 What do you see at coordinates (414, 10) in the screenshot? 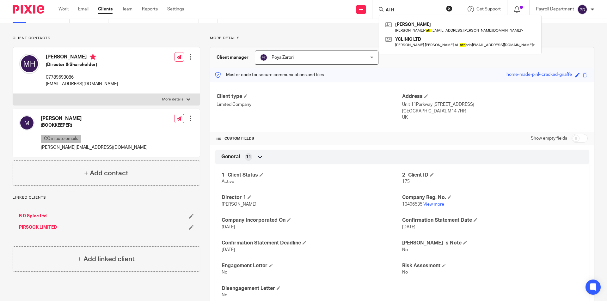
I see `input: Search` at bounding box center [414, 10].